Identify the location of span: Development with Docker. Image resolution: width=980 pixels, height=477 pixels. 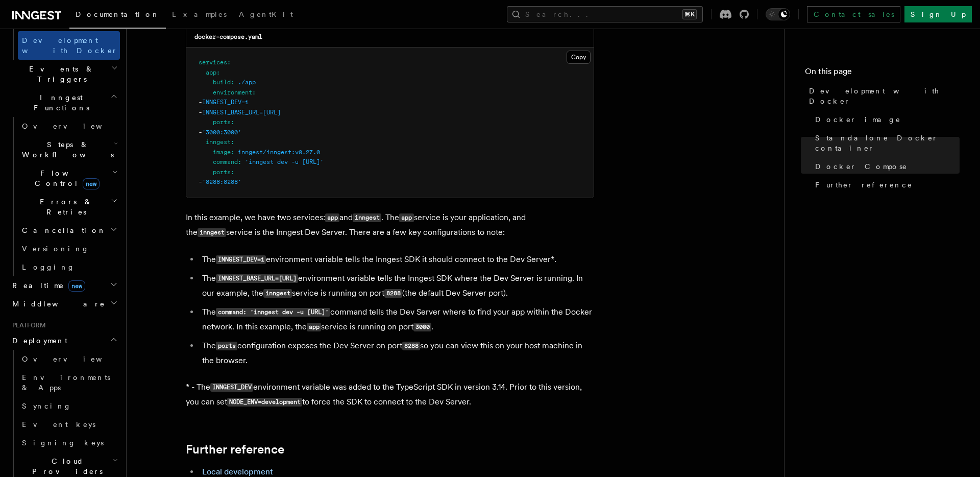
(70, 45).